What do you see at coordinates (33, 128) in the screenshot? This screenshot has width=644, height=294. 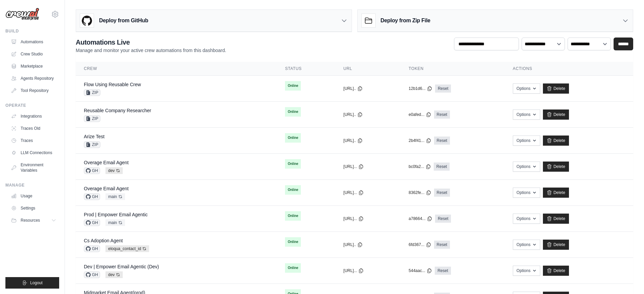 I see `a: Traces Old` at bounding box center [33, 128].